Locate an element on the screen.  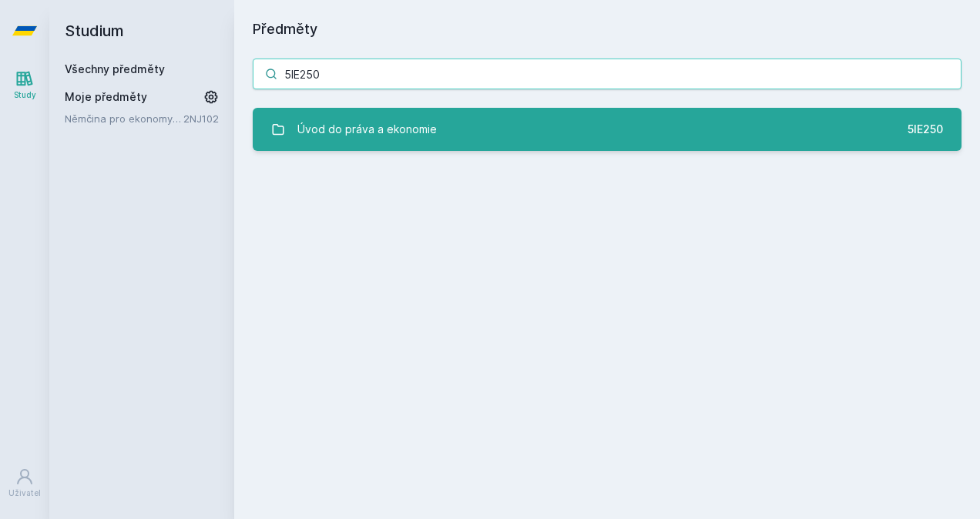
div: 5IE250 is located at coordinates (925, 129).